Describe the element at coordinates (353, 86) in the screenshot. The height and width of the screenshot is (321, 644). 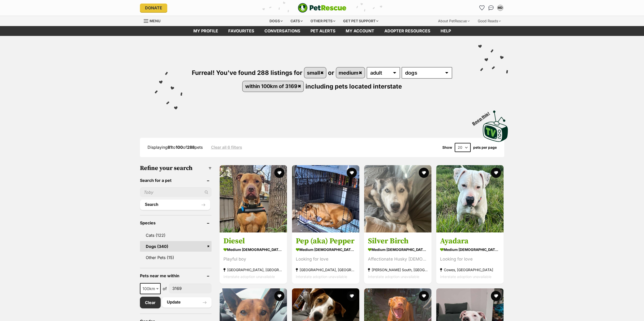
I see `span: including pets located interstate` at that location.